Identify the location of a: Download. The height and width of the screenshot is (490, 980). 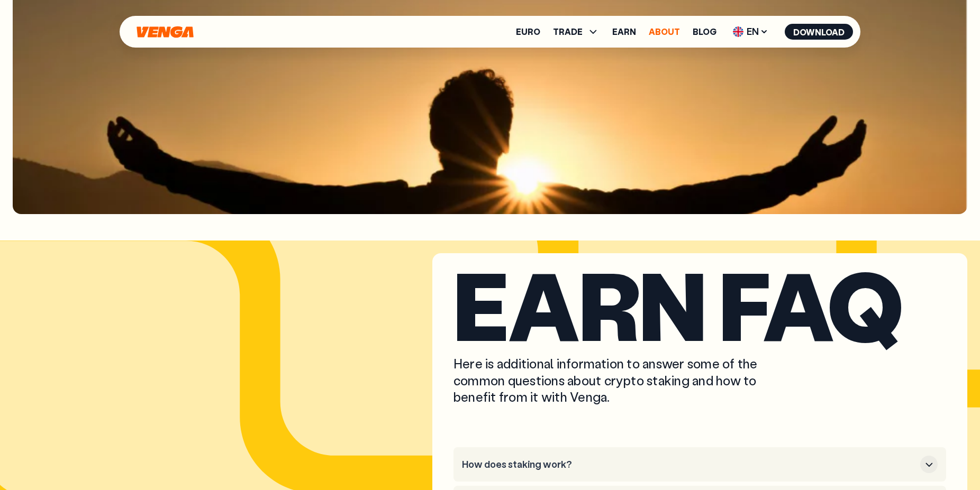
(819, 31).